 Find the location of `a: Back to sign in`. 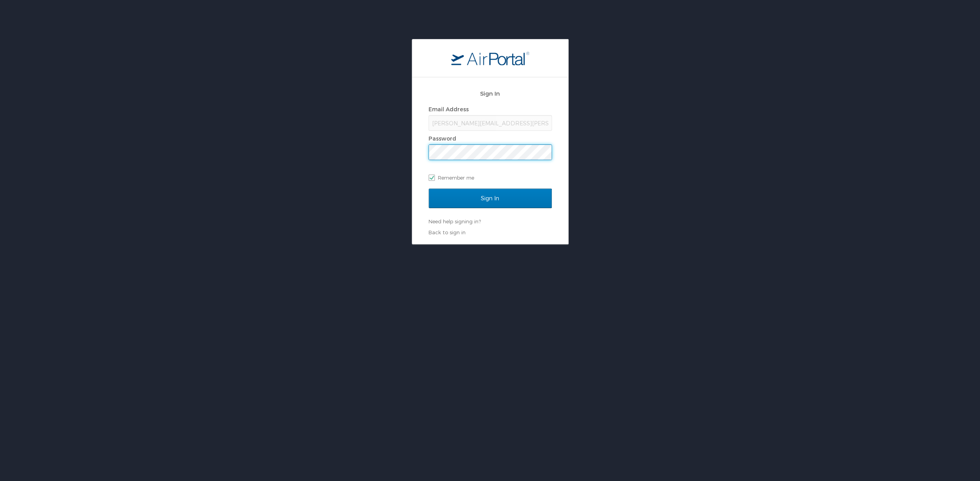

a: Back to sign in is located at coordinates (447, 232).